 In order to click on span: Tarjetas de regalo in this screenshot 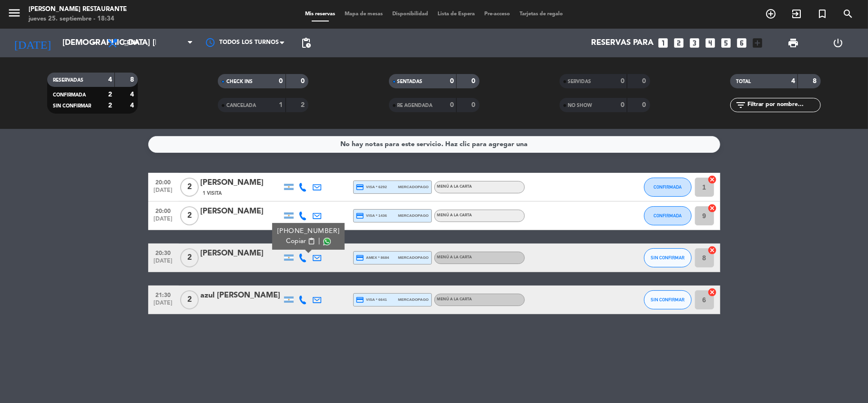, I will do `click(541, 14)`.